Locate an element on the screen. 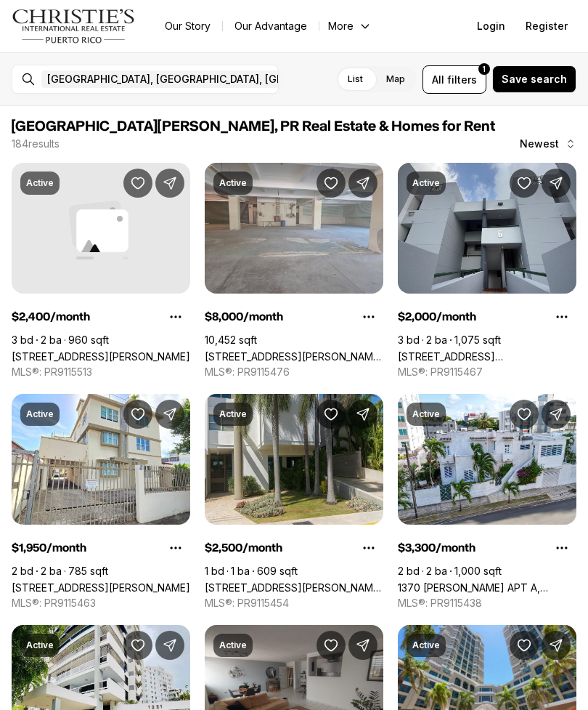 The width and height of the screenshot is (588, 710). a: 124 AVENIDA CONDADO, SAN JUAN PR, 00907 is located at coordinates (101, 356).